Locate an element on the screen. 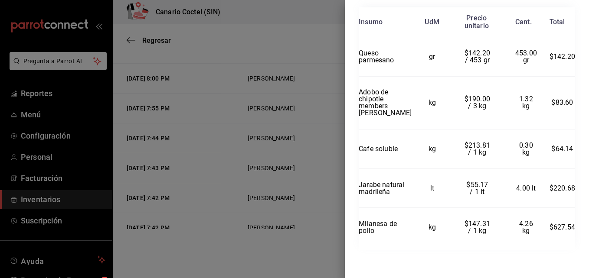  span: $220.68 is located at coordinates (562, 188).